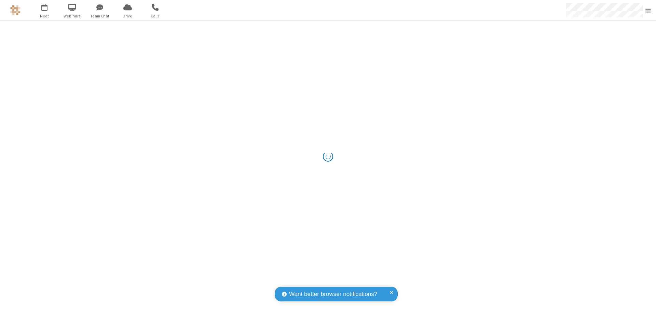 The height and width of the screenshot is (313, 656). Describe the element at coordinates (72, 16) in the screenshot. I see `span: Webinars` at that location.